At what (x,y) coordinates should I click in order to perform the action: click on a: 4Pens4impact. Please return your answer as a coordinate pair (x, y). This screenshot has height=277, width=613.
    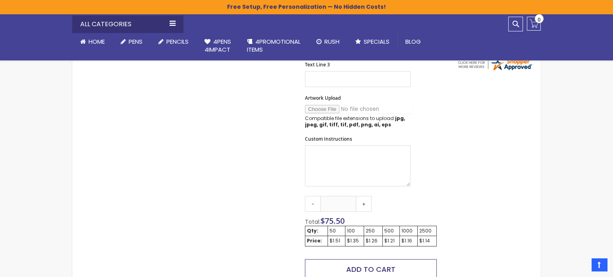
    Looking at the image, I should click on (217, 46).